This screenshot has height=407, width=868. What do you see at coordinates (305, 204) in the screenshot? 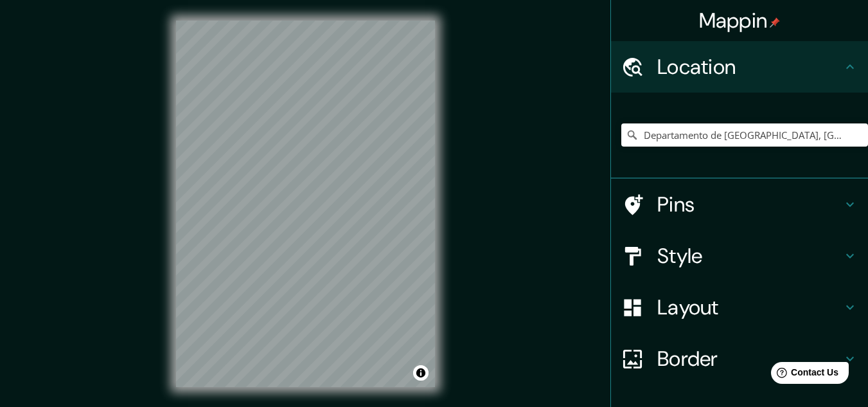
I see `canvas: Map` at bounding box center [305, 204].